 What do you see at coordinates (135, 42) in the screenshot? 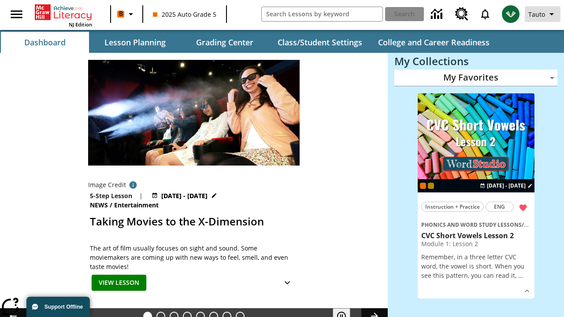
I see `button: Lesson Planning` at bounding box center [135, 42].